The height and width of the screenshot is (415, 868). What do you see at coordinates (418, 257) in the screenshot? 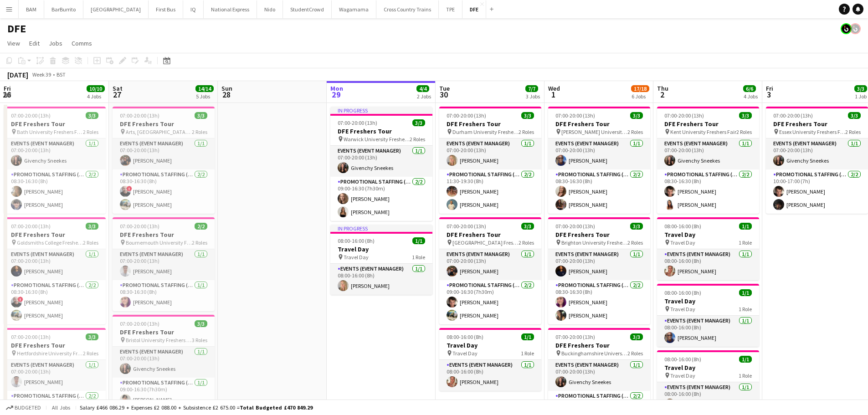
I see `span: 1 Role` at bounding box center [418, 257].